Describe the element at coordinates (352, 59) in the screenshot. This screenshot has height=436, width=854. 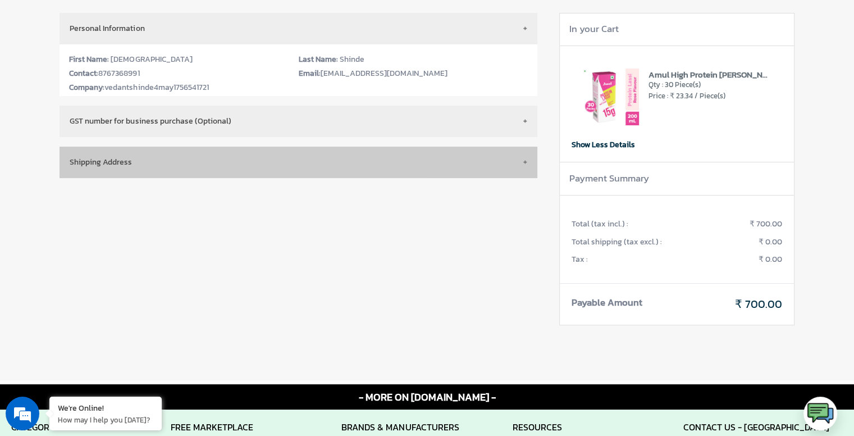
I see `span: Shinde` at that location.